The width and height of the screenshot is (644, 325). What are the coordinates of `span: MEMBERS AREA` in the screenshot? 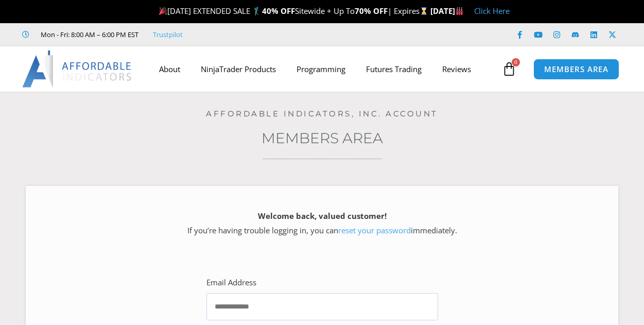 It's located at (576, 69).